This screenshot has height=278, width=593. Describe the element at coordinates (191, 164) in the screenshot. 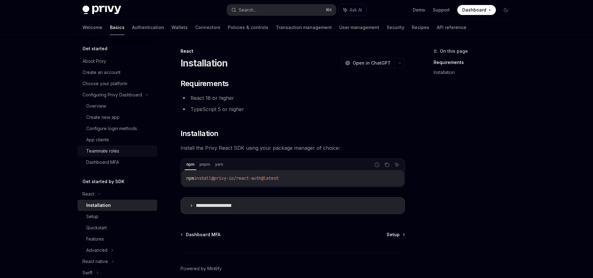

I see `div: npm` at that location.